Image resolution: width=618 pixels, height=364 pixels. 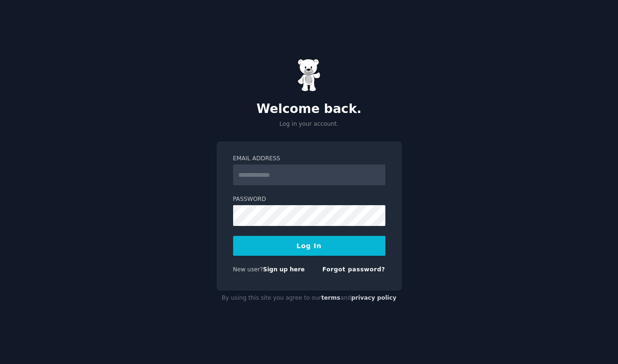 What do you see at coordinates (248, 269) in the screenshot?
I see `span: New user?` at bounding box center [248, 269].